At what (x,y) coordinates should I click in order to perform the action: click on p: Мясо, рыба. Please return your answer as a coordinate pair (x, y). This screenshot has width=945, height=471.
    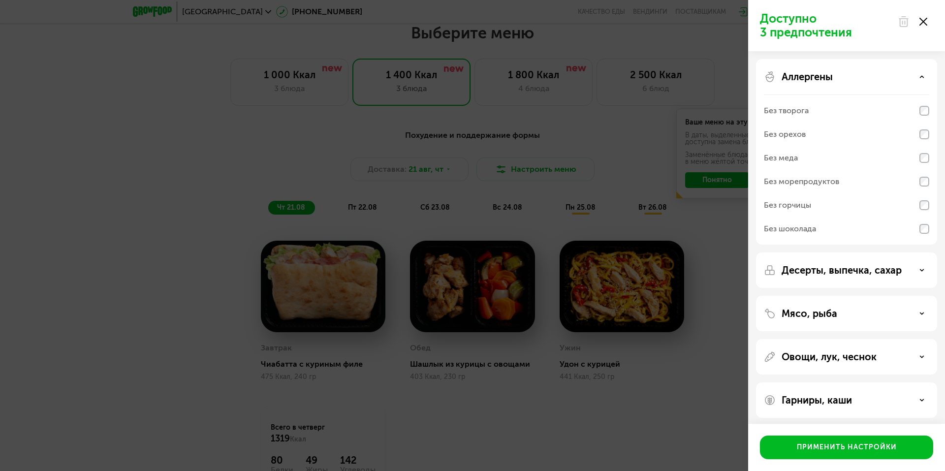
    Looking at the image, I should click on (809, 314).